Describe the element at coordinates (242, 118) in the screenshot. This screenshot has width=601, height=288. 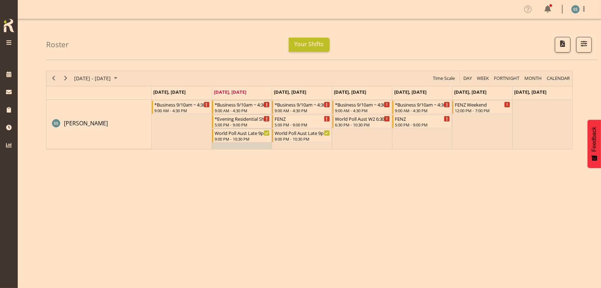
I see `div: *Evening Residential Shift 5-9pm` at that location.